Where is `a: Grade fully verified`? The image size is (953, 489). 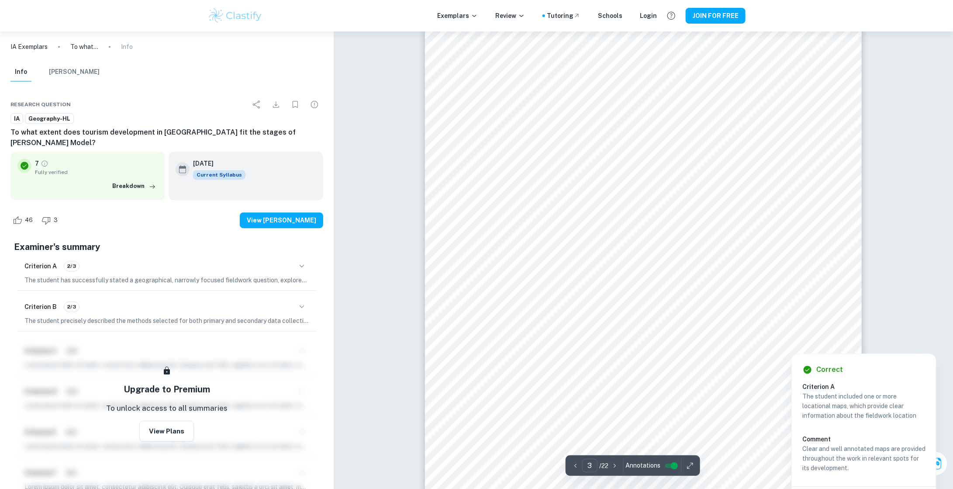 a: Grade fully verified is located at coordinates (45, 163).